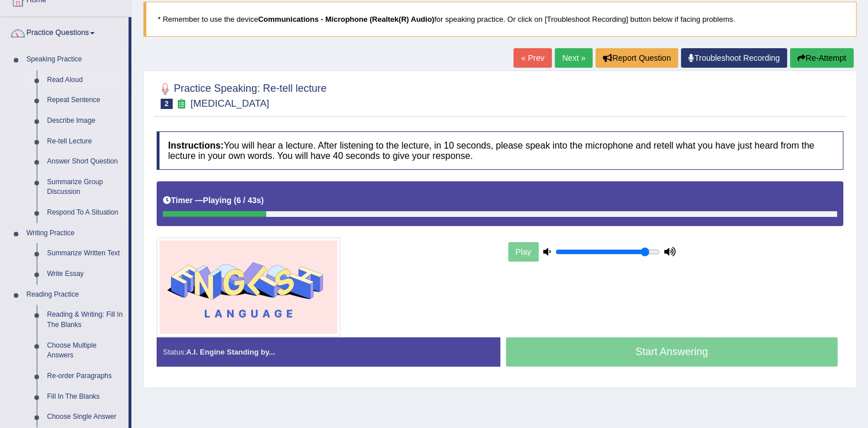  I want to click on a: Fill In The Blanks, so click(85, 397).